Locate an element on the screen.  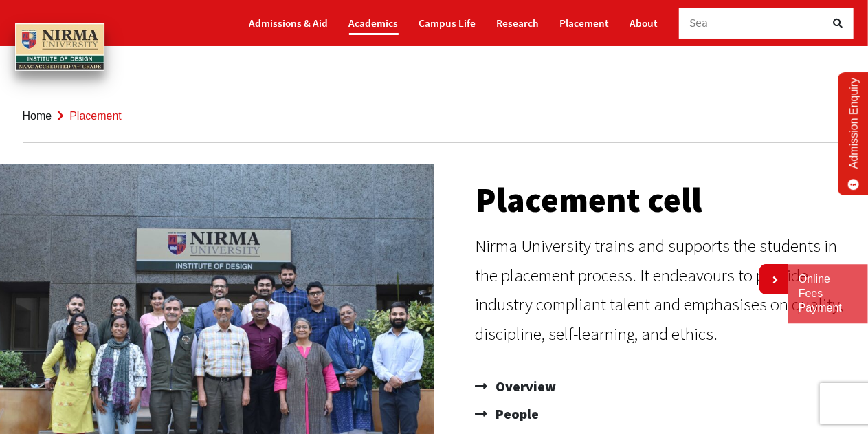
img: main_logo is located at coordinates (60, 47).